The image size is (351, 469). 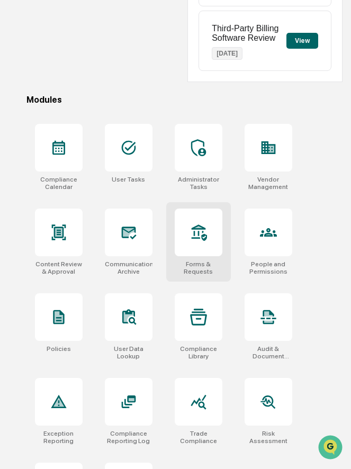 I want to click on button: View, so click(x=302, y=41).